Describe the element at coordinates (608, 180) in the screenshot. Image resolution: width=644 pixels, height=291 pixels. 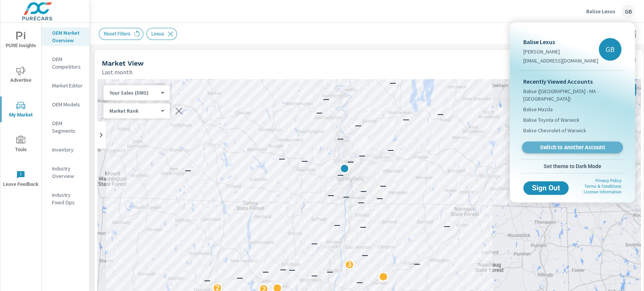
I see `a: Privacy Policy` at that location.